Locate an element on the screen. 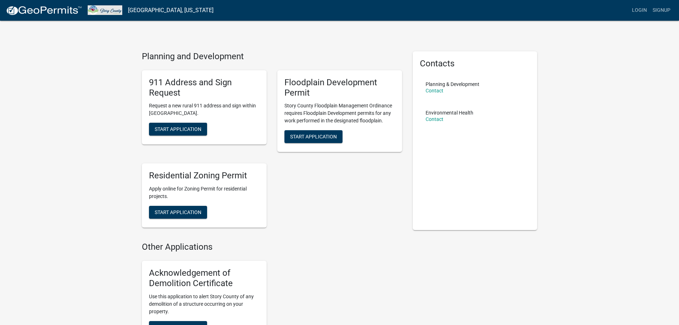  img: Story County, Iowa is located at coordinates (105, 10).